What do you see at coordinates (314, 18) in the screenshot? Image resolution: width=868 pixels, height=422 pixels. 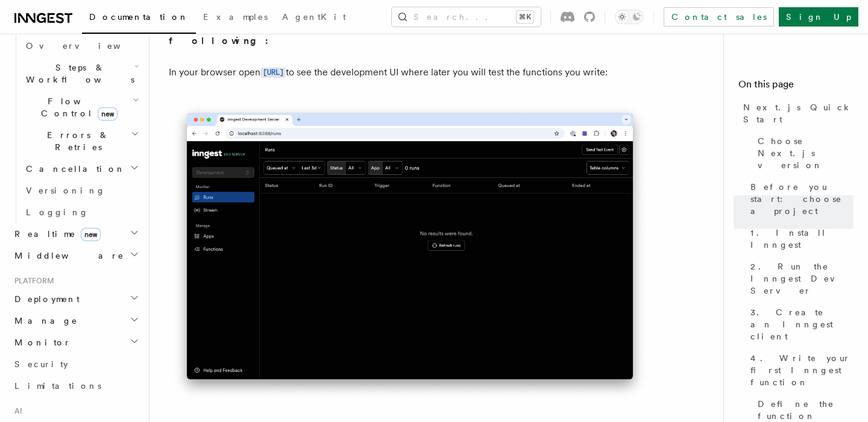 I see `a: AgentKit` at bounding box center [314, 18].